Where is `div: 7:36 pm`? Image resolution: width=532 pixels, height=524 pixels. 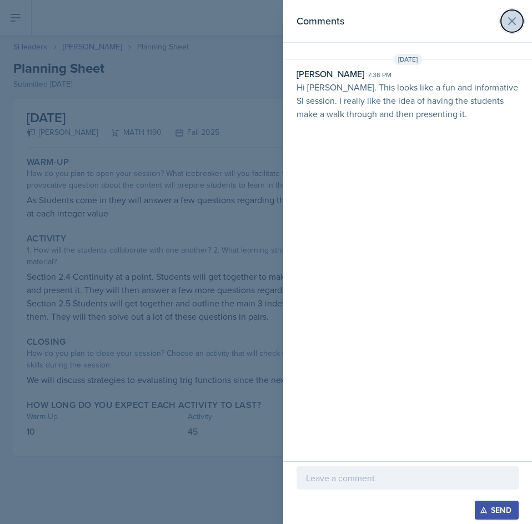 div: 7:36 pm is located at coordinates (379, 75).